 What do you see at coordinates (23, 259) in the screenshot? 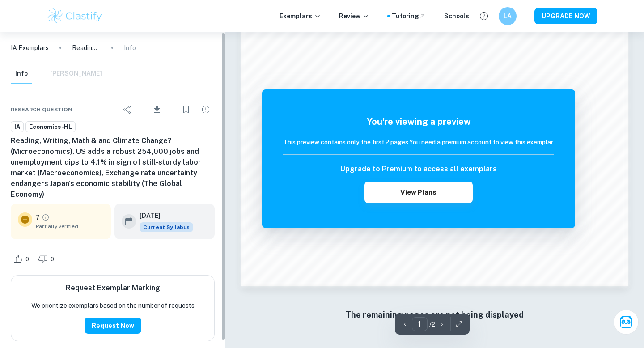
I see `div: Like` at bounding box center [23, 259].